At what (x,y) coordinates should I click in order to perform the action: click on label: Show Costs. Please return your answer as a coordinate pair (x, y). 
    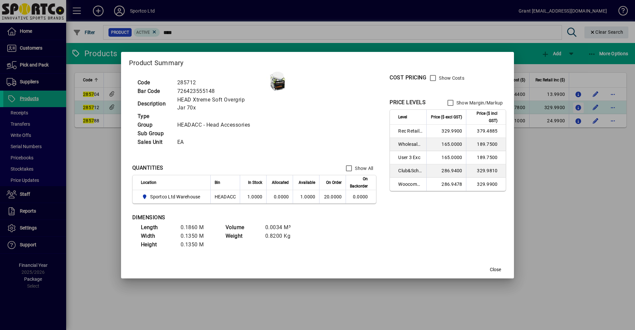
    Looking at the image, I should click on (451, 78).